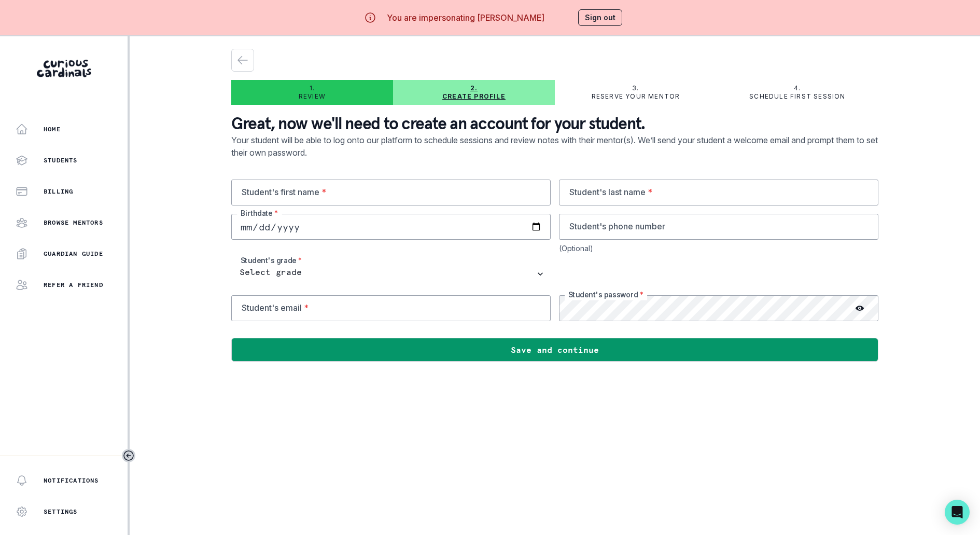  I want to click on p: 4., so click(797, 88).